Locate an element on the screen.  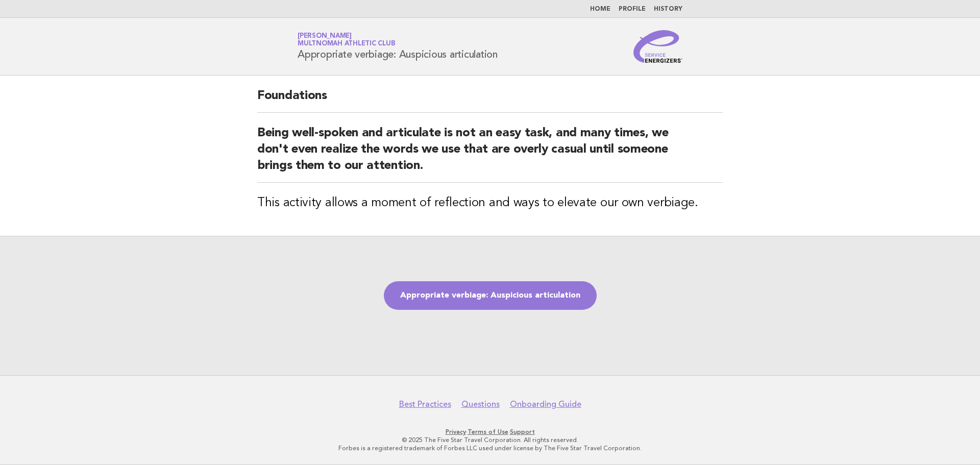
span: Multnomah Athletic Club is located at coordinates (346, 44).